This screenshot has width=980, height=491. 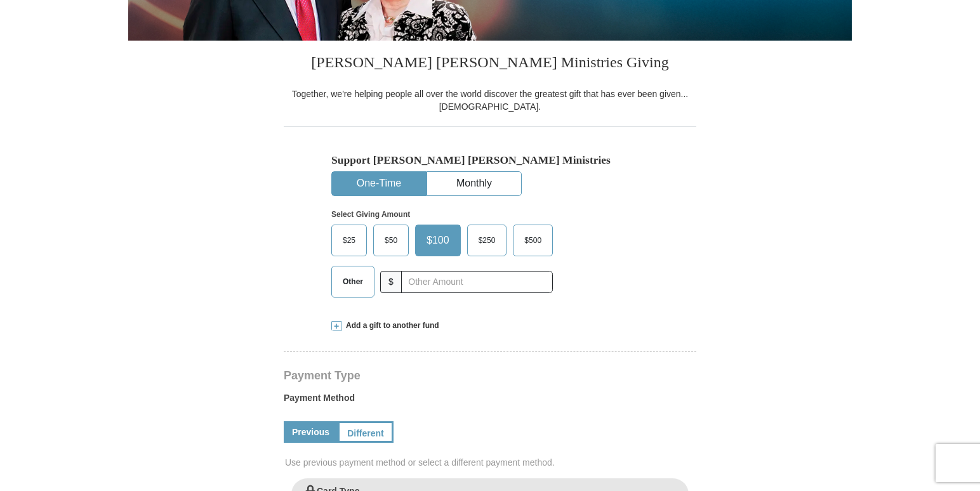 What do you see at coordinates (366, 432) in the screenshot?
I see `a: Different` at bounding box center [366, 432].